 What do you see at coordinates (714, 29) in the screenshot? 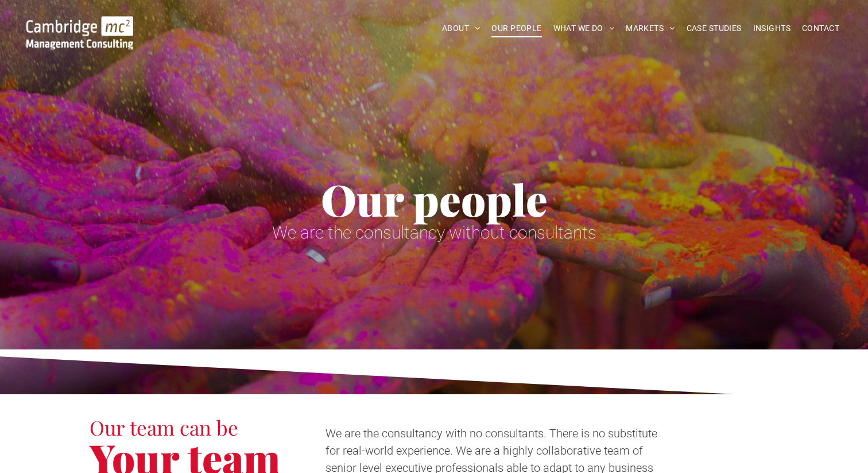
I see `a: CASE STUDIES` at bounding box center [714, 29].